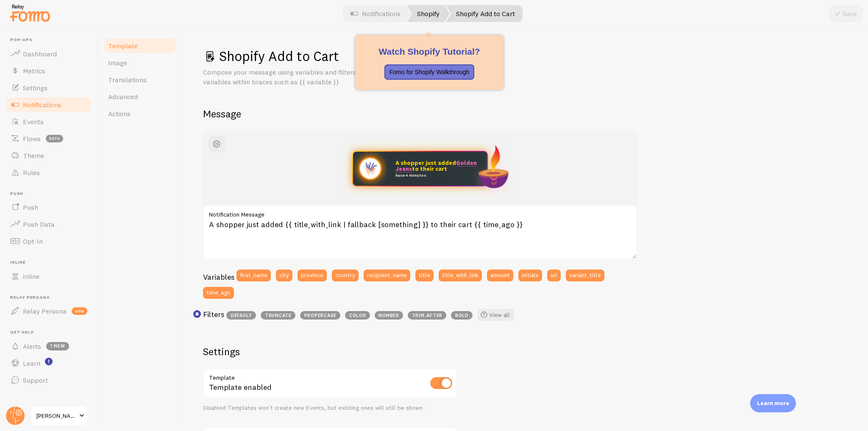 The image size is (868, 431). I want to click on a: Push, so click(49, 207).